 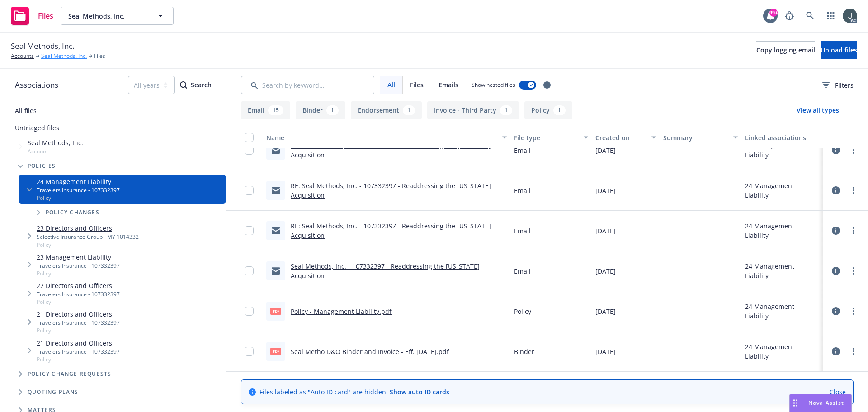 I want to click on a: Policy - Management Liability.pdf, so click(x=341, y=311).